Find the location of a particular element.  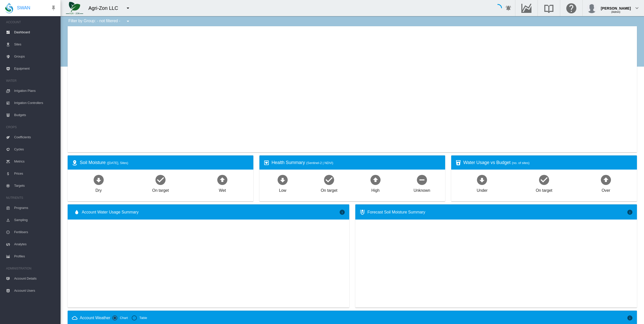

button: icon-bell-ring is located at coordinates (508, 8).